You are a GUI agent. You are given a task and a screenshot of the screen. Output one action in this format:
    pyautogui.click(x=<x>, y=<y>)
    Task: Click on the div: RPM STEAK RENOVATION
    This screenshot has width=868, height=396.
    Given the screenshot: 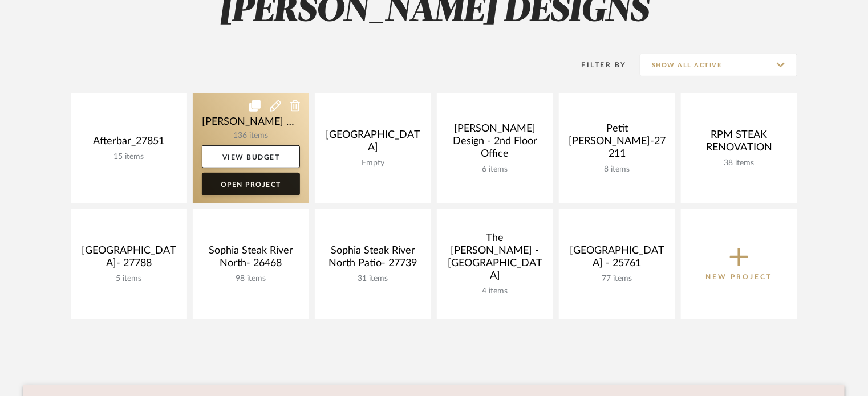 What is the action you would take?
    pyautogui.click(x=739, y=143)
    